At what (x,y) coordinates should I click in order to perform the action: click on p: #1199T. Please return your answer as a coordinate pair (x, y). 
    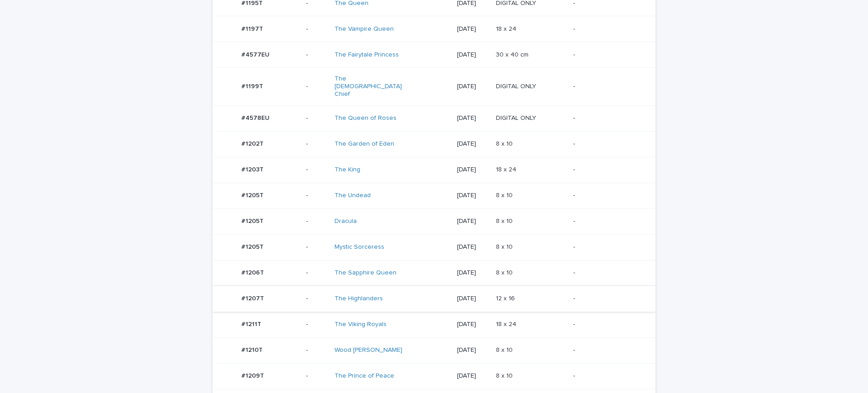
    Looking at the image, I should click on (253, 85).